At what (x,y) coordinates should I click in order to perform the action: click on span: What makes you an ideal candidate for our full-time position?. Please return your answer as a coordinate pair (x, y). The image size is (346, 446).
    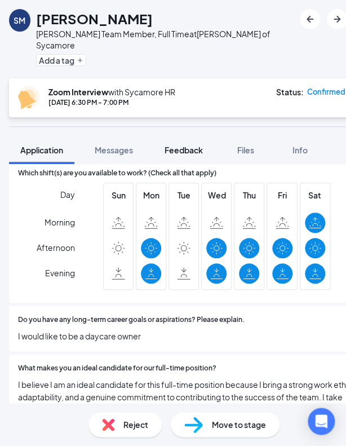
    Looking at the image, I should click on (117, 368).